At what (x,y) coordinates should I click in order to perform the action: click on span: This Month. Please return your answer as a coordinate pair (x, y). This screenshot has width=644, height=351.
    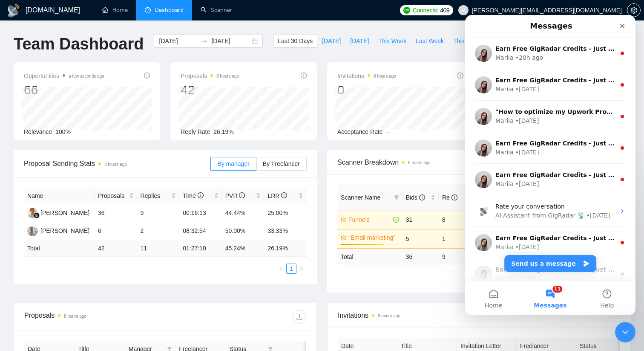
    Looking at the image, I should click on (468, 41).